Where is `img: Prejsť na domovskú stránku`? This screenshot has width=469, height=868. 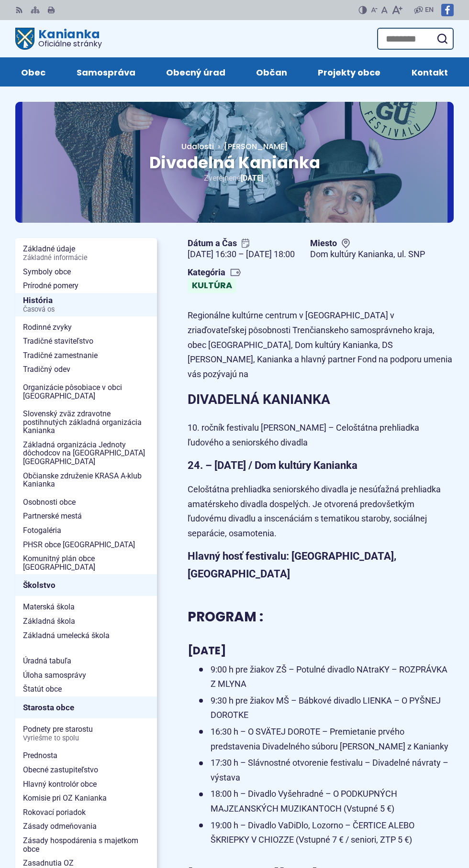 img: Prejsť na domovskú stránku is located at coordinates (25, 39).